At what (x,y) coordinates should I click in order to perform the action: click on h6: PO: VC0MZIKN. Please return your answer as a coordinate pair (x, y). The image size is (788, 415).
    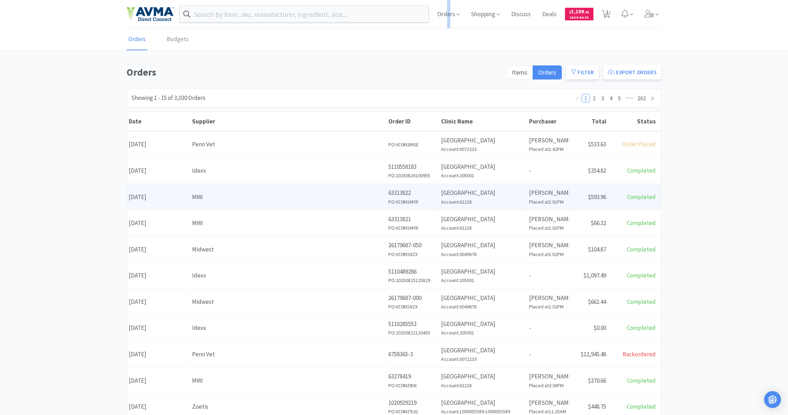
    Looking at the image, I should click on (412, 385).